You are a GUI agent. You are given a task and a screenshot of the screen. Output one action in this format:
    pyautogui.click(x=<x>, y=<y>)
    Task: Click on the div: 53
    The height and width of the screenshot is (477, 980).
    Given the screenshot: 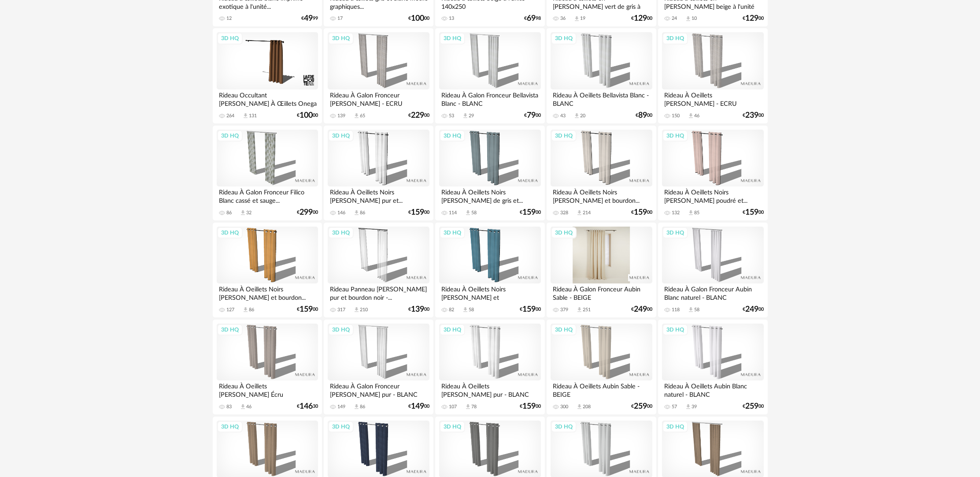 What is the action you would take?
    pyautogui.click(x=452, y=116)
    